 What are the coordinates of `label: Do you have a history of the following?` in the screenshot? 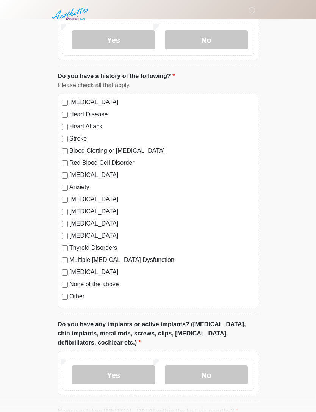 It's located at (116, 77).